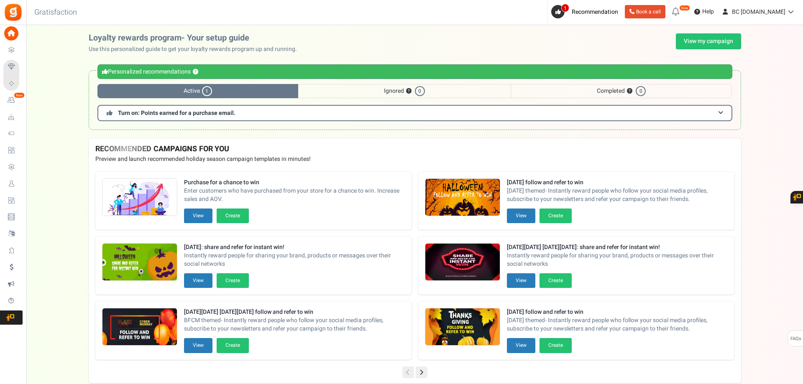 The image size is (803, 384). Describe the element at coordinates (595, 12) in the screenshot. I see `span: Recommendation` at that location.